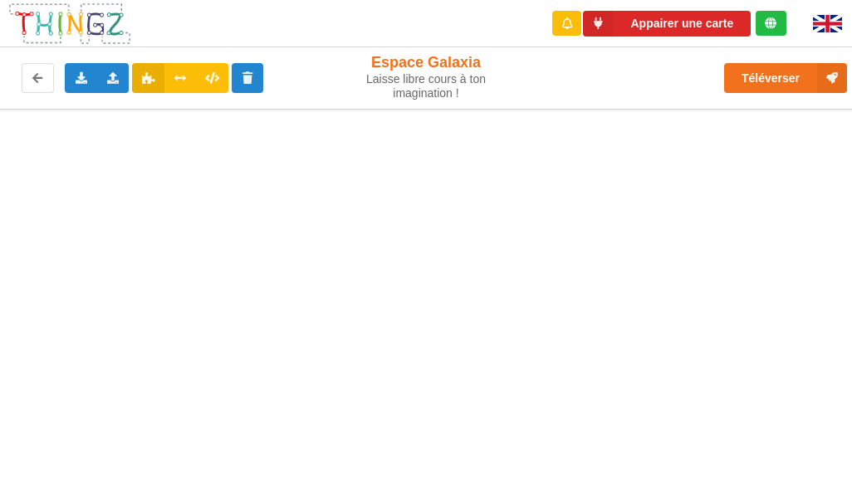 Image resolution: width=852 pixels, height=504 pixels. What do you see at coordinates (426, 86) in the screenshot?
I see `div: Laisse libre cours à ton imagination !` at bounding box center [426, 86].